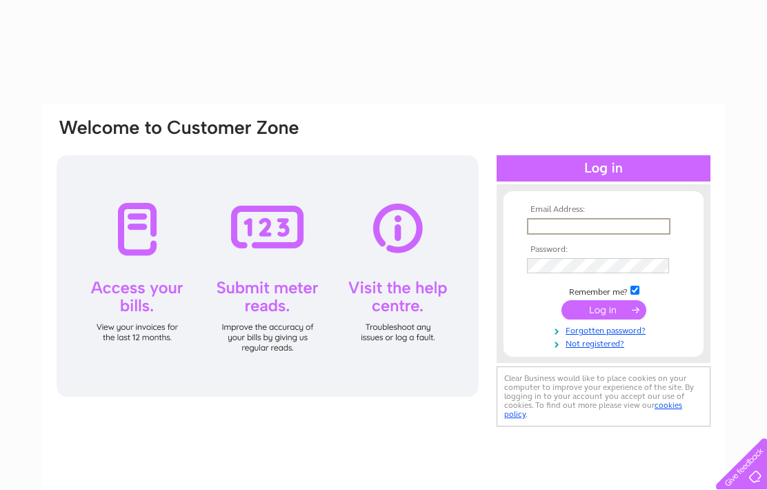  I want to click on th: Email Address:, so click(604, 210).